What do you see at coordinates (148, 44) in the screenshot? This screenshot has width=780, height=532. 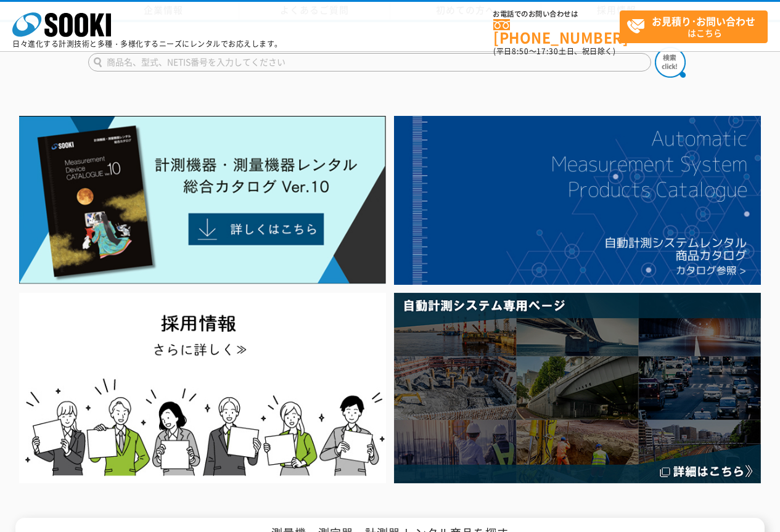 I see `p: 日々進化する計測技術と多種・多様化するニーズにレンタルでお応えします。` at bounding box center [148, 44].